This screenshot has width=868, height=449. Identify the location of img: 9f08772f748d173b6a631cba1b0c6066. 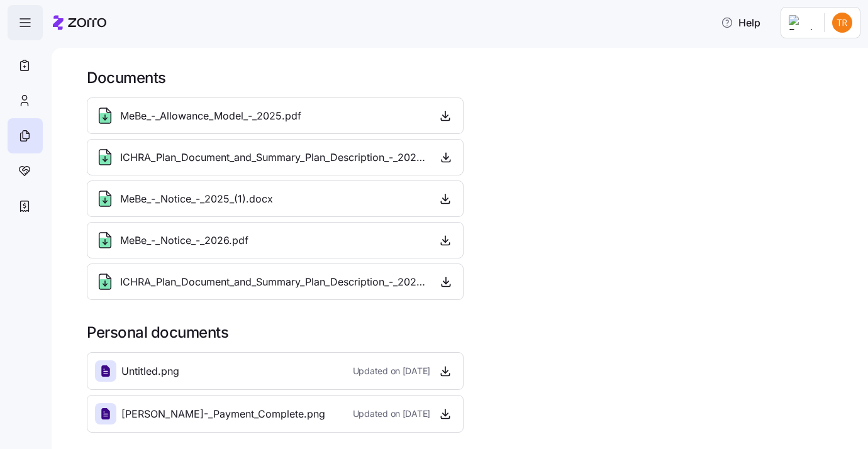
(843, 22).